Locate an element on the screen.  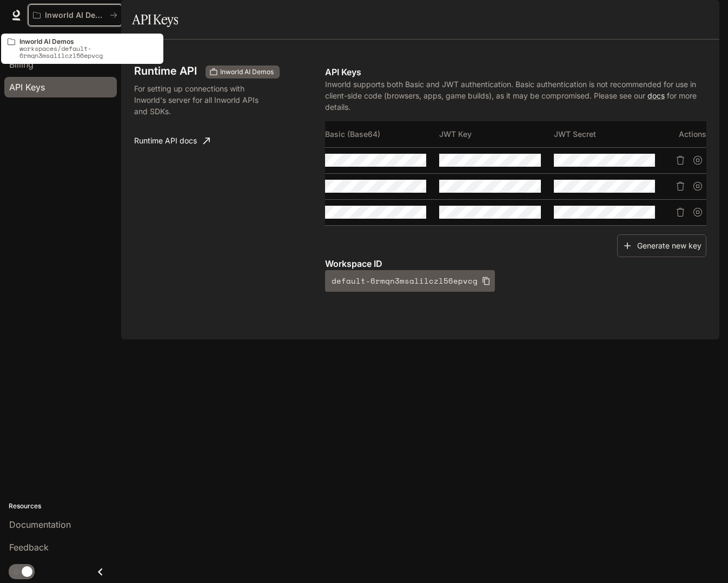
a: Runtime API docs is located at coordinates (172, 140).